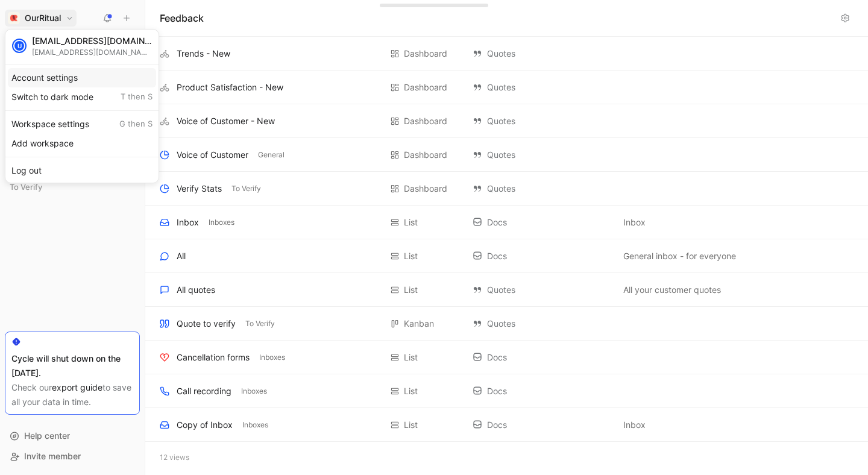  Describe the element at coordinates (20, 46) in the screenshot. I see `div: u` at that location.